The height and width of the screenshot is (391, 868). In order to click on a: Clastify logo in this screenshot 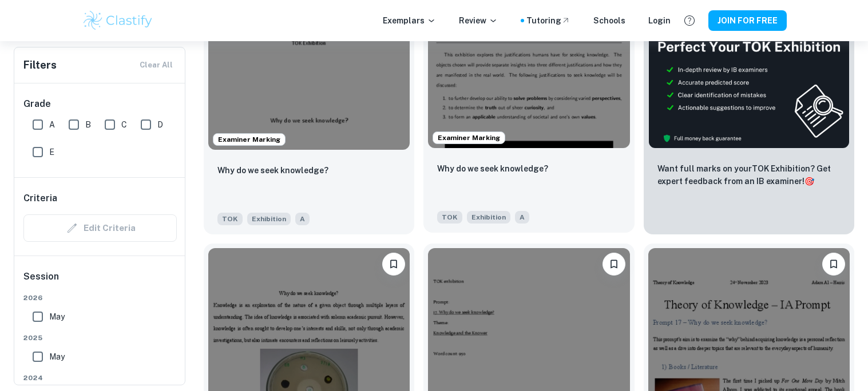, I will do `click(118, 21)`.